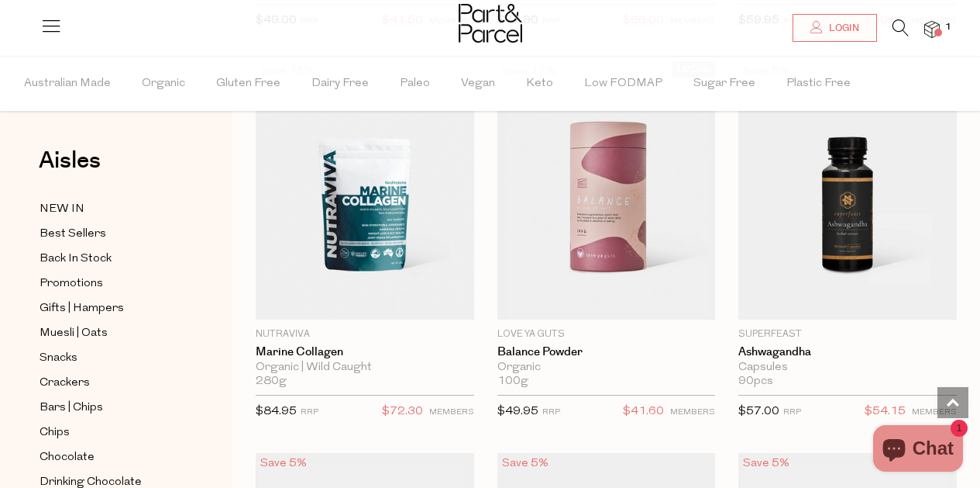 Image resolution: width=980 pixels, height=488 pixels. I want to click on a: Ashwagandha, so click(848, 352).